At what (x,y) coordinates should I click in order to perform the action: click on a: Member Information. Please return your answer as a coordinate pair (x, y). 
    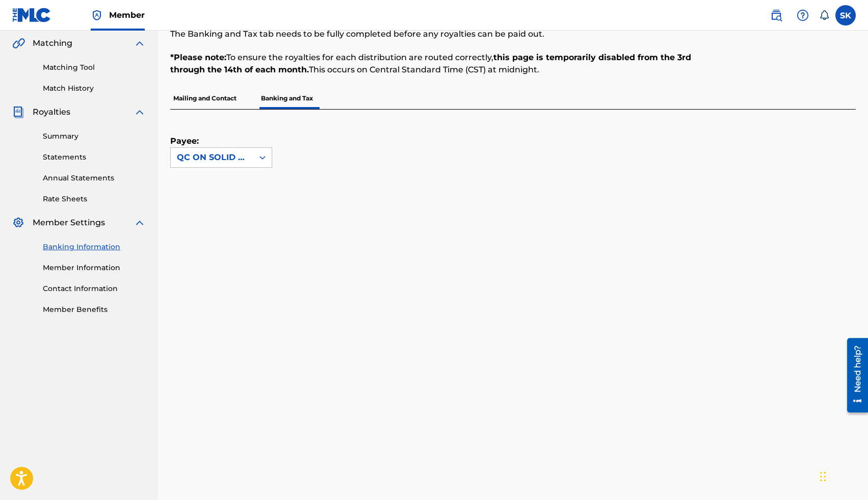
    Looking at the image, I should click on (94, 268).